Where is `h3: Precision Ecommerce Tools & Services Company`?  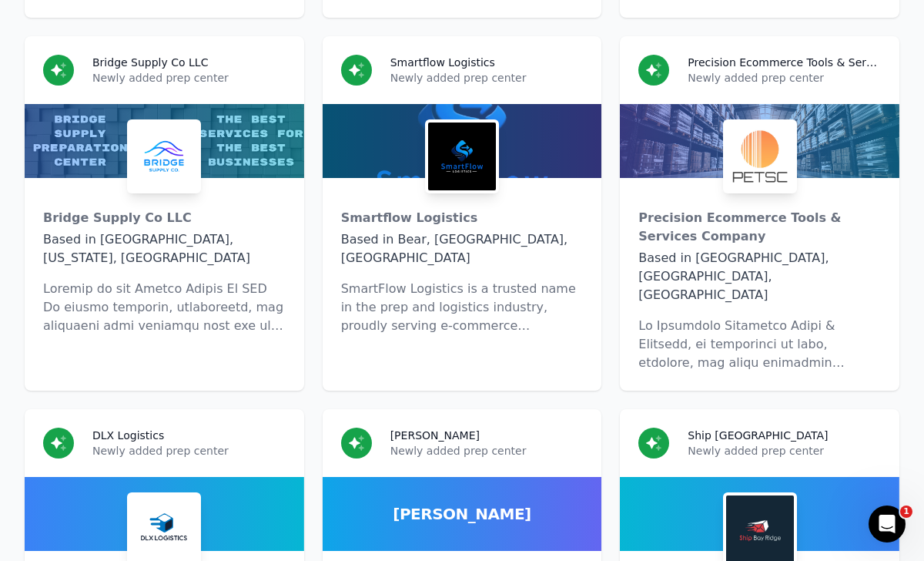 h3: Precision Ecommerce Tools & Services Company is located at coordinates (784, 62).